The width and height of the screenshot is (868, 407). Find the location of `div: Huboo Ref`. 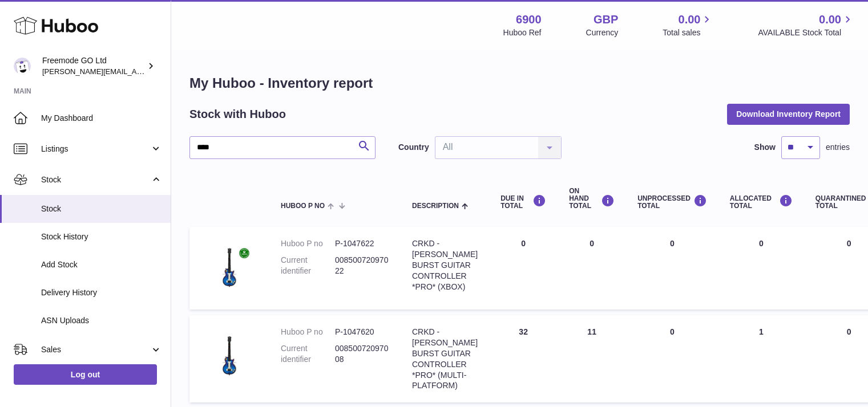

div: Huboo Ref is located at coordinates (522, 32).